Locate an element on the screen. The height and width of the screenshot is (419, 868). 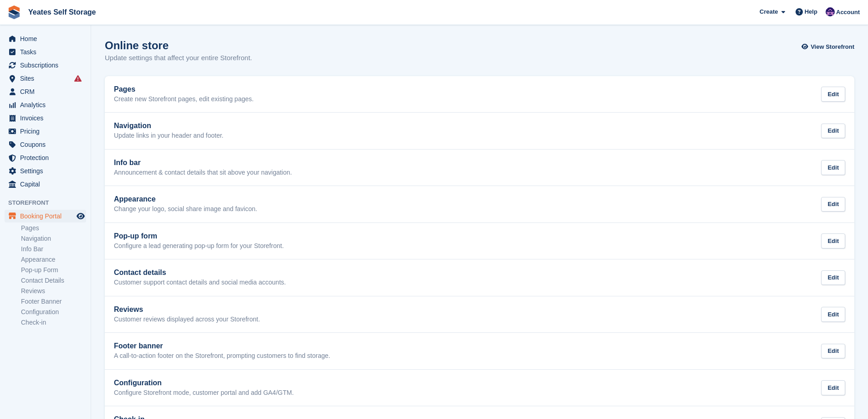
p: Create new Storefront pages, edit existing pages. is located at coordinates (183, 99).